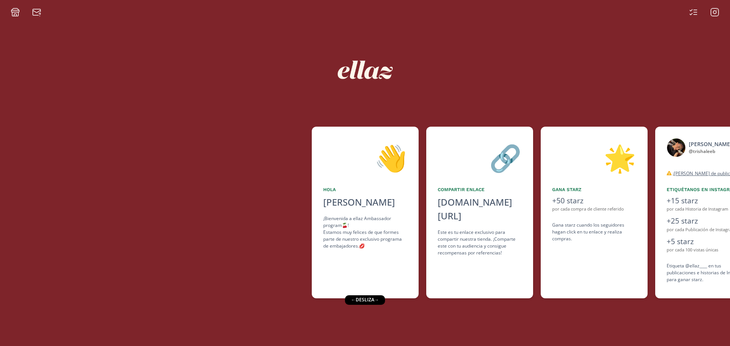 The width and height of the screenshot is (730, 346). I want to click on div: Gana starz cuando los seguidores hagan click en tu enlace y realiza compras ., so click(594, 232).